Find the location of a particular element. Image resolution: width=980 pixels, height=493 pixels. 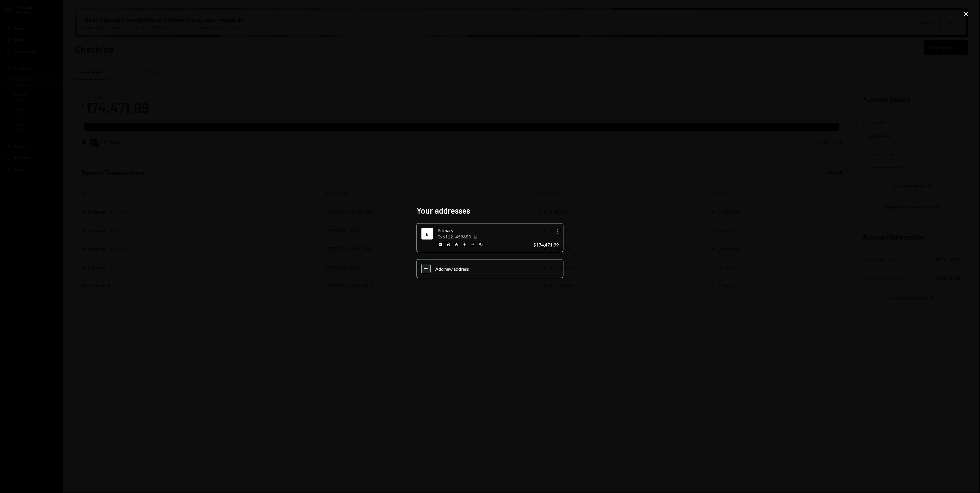

div: Ethereum is located at coordinates (428, 233).